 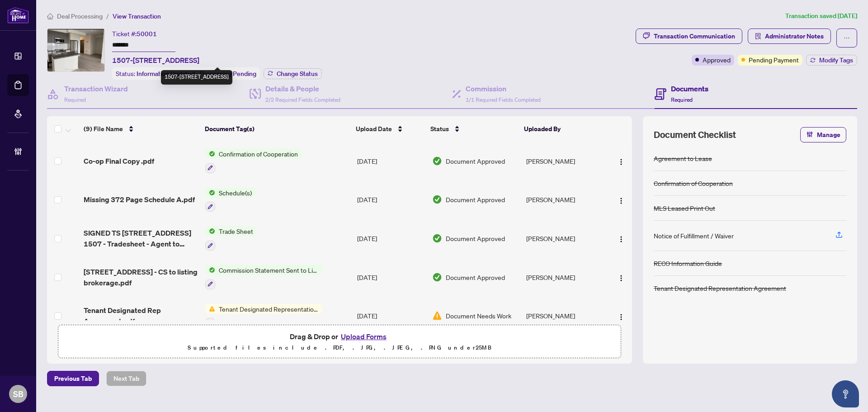 What do you see at coordinates (80, 16) in the screenshot?
I see `span: Deal Processing` at bounding box center [80, 16].